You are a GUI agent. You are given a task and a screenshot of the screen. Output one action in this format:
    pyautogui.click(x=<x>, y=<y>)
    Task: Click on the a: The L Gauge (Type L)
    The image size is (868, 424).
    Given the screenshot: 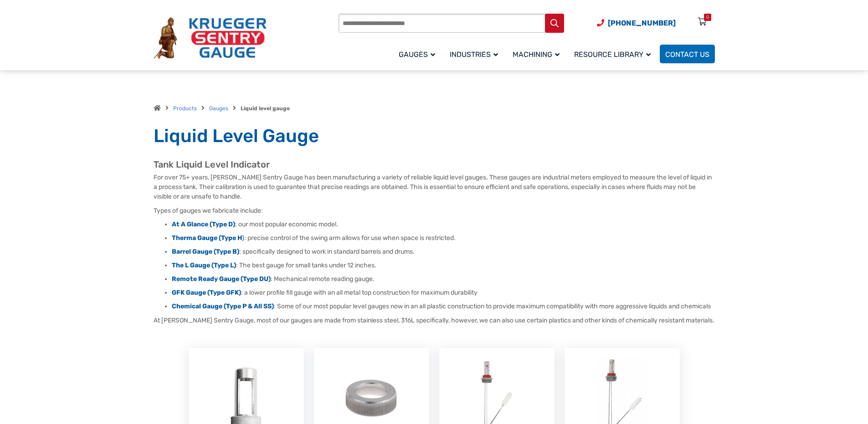 What is the action you would take?
    pyautogui.click(x=204, y=265)
    